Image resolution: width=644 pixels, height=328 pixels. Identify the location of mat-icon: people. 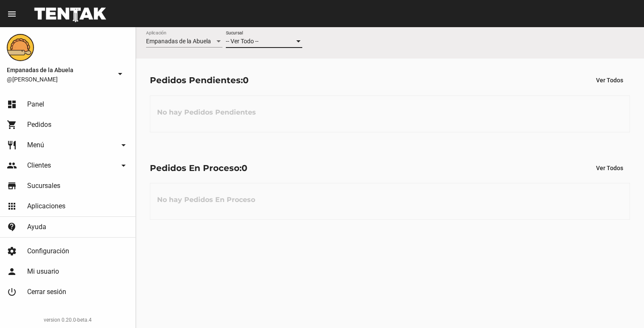
(12, 166).